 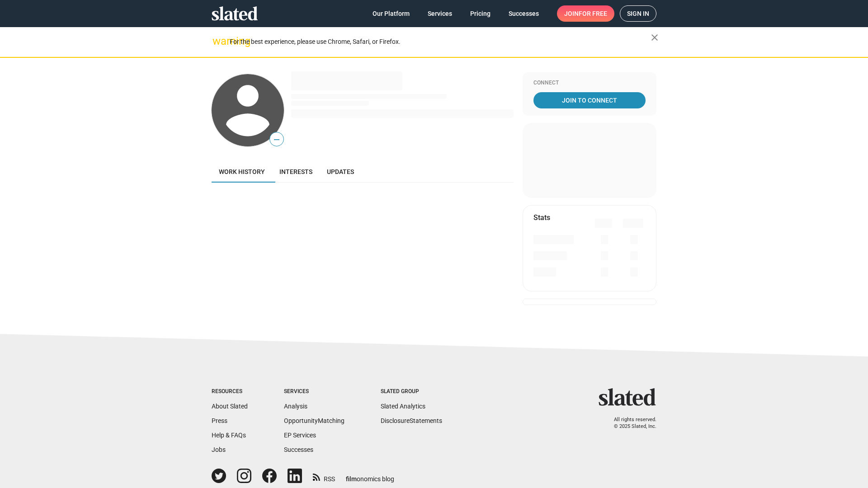 I want to click on a: Work history, so click(x=242, y=172).